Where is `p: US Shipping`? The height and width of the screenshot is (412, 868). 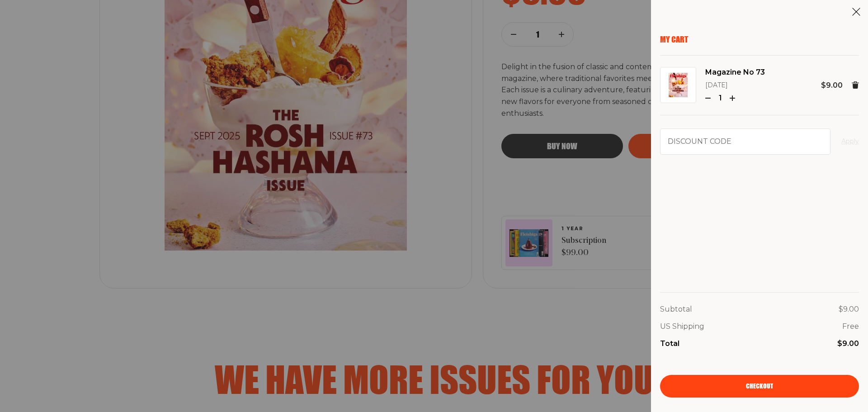
p: US Shipping is located at coordinates (682, 326).